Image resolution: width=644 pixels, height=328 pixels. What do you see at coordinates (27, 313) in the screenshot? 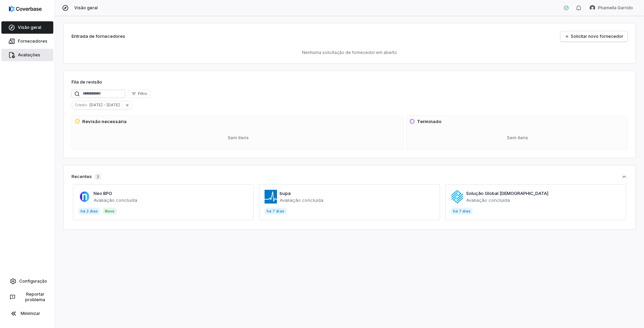
I see `button: Minimizar` at bounding box center [27, 313].